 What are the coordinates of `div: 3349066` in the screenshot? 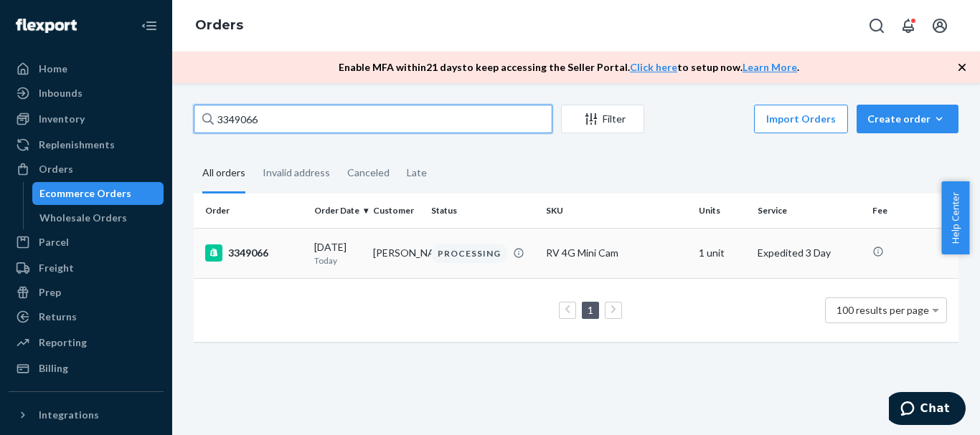 It's located at (254, 253).